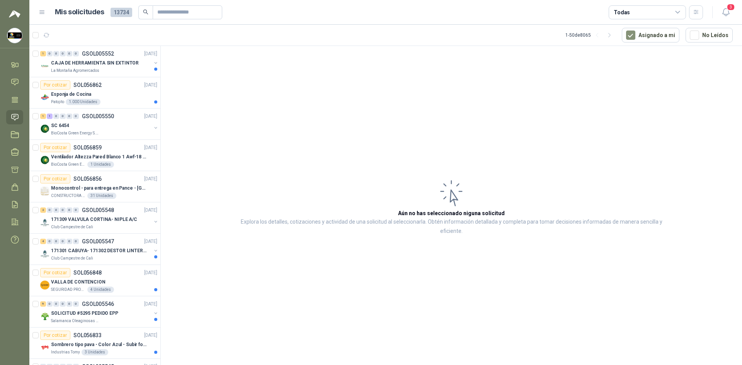 This screenshot has width=742, height=365. I want to click on div: 1 - 50 de 8065, so click(590, 35).